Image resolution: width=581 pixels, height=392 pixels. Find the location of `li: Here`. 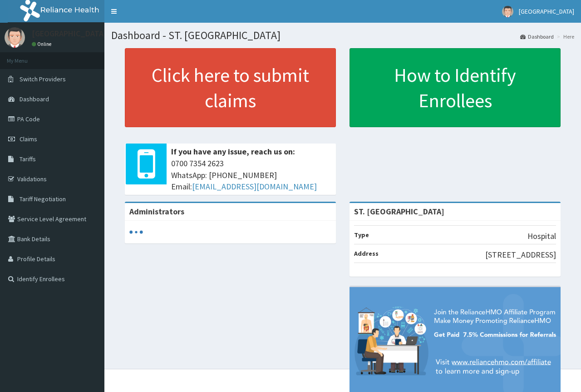

li: Here is located at coordinates (564, 36).